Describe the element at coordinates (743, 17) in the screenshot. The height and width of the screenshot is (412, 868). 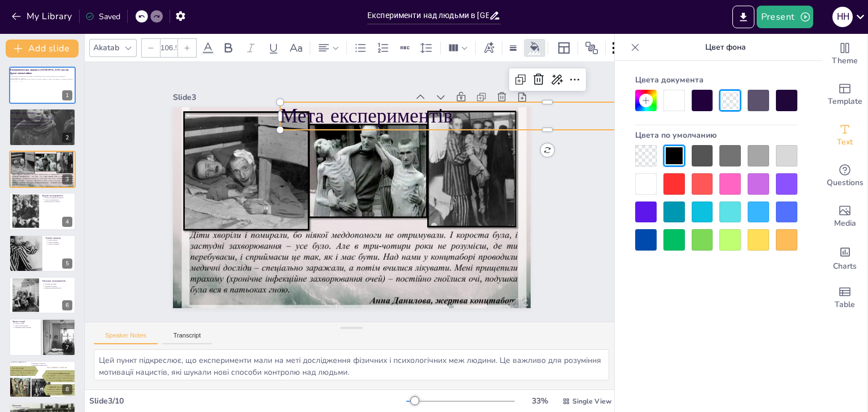
I see `button: Export to PowerPoint` at that location.